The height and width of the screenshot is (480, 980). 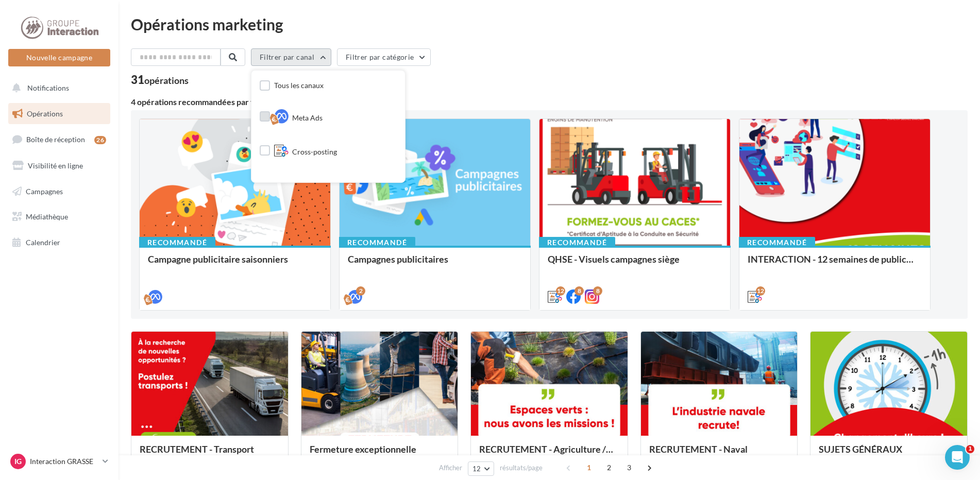 I want to click on span: Visibilité en ligne, so click(x=55, y=165).